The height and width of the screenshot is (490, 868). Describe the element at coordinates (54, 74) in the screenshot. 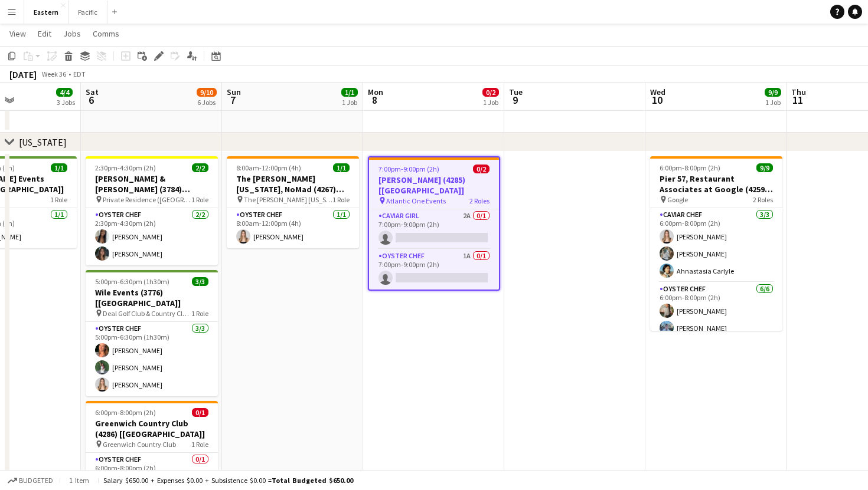

I see `span: Week 36` at that location.